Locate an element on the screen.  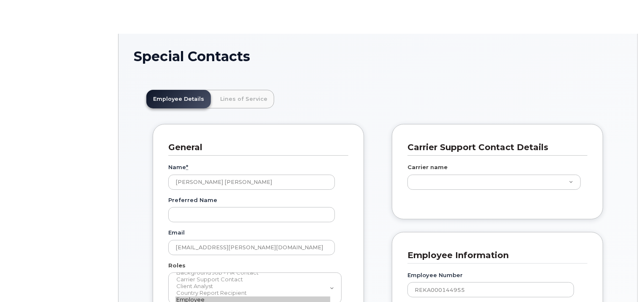
h3: Carrier Support Contact Details is located at coordinates (494, 147).